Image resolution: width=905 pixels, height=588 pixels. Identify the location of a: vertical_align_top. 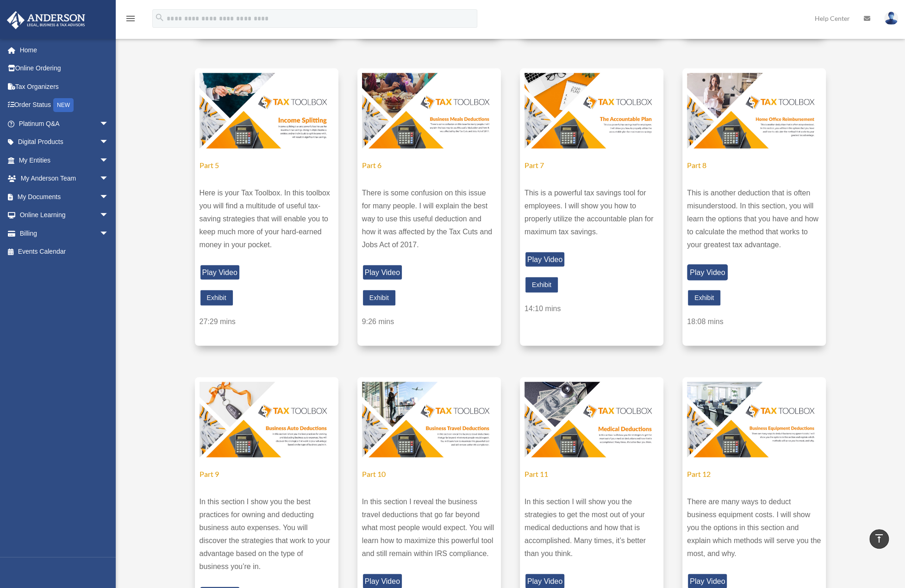
(879, 539).